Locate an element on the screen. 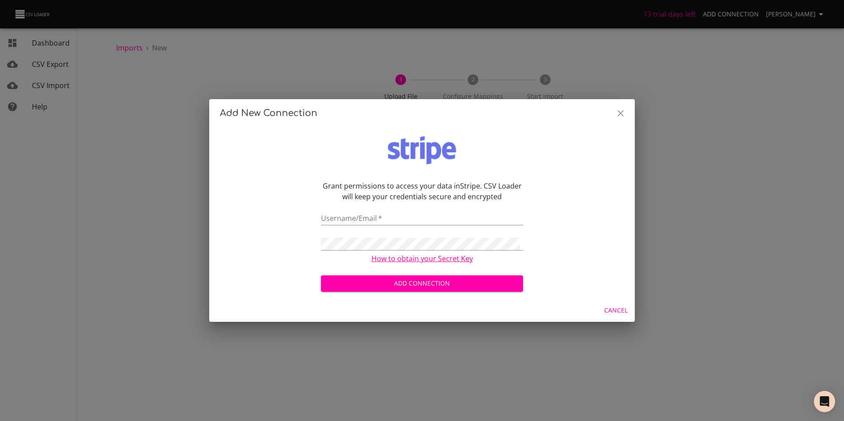  img: logo-x4-0d1e60dc07c200163ebdf46bf91c0f6c.png is located at coordinates (422, 150).